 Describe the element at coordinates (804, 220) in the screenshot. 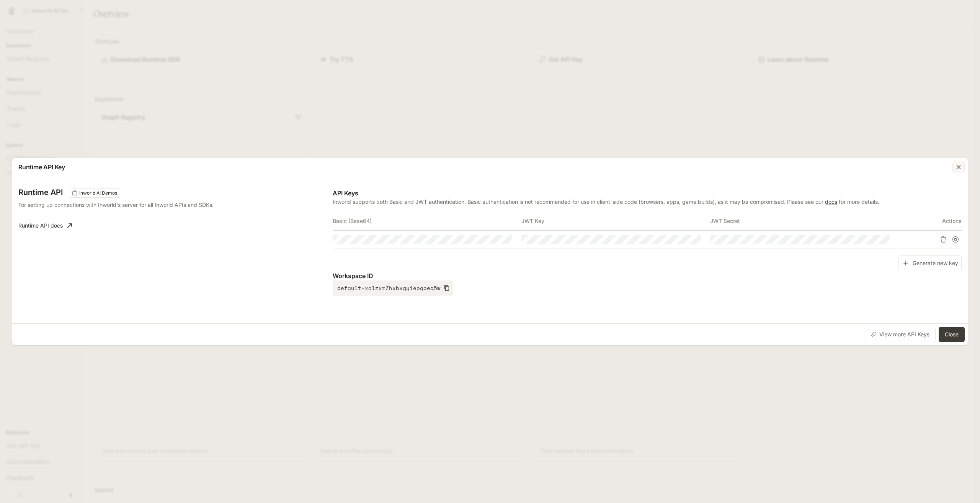

I see `th: JWT Secret` at that location.